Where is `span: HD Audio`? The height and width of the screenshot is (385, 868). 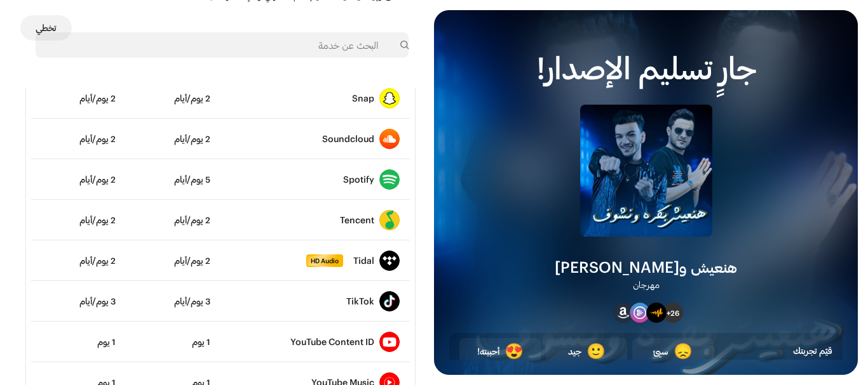
span: HD Audio is located at coordinates (324, 261).